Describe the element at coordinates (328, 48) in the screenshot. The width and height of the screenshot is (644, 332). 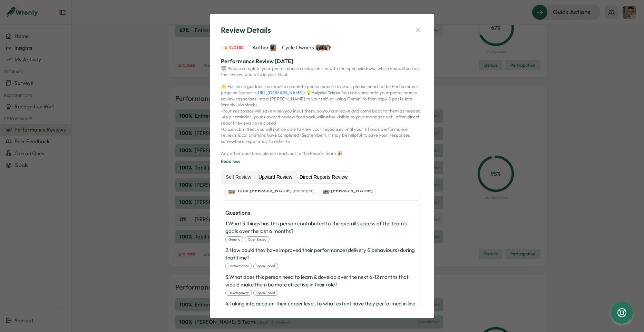
I see `img: Hannah Saunders` at that location.